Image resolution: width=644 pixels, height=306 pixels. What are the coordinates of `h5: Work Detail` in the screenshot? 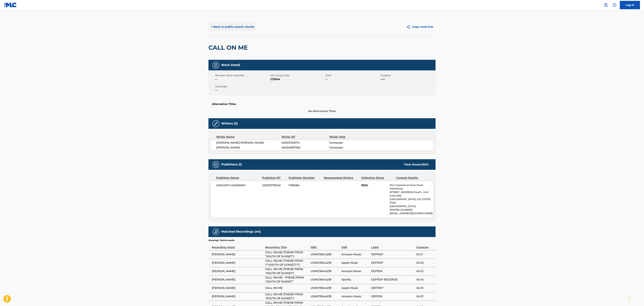 It's located at (231, 65).